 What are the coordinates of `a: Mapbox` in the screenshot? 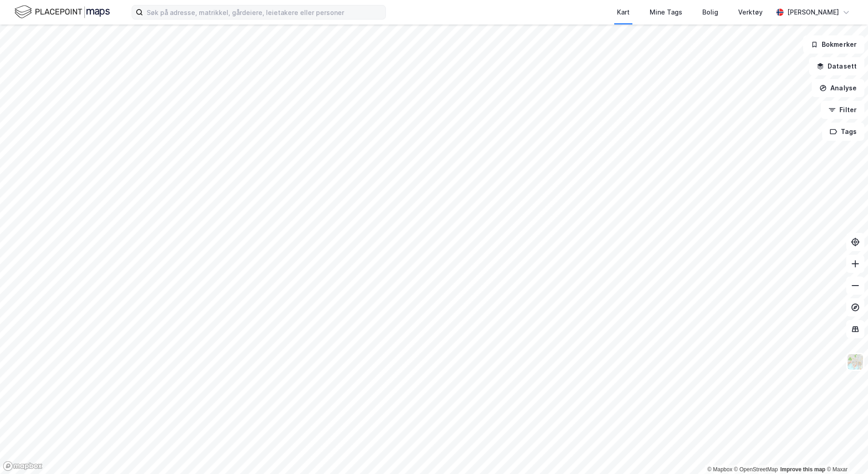 It's located at (720, 469).